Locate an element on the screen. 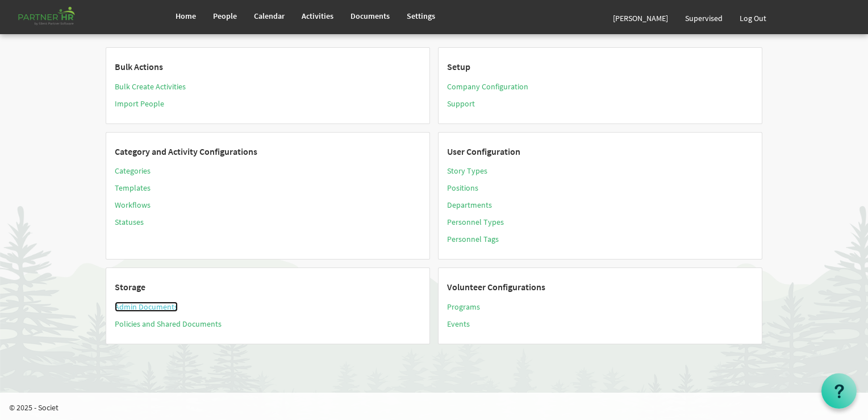 Image resolution: width=868 pixels, height=420 pixels. h3: Storage is located at coordinates (267, 287).